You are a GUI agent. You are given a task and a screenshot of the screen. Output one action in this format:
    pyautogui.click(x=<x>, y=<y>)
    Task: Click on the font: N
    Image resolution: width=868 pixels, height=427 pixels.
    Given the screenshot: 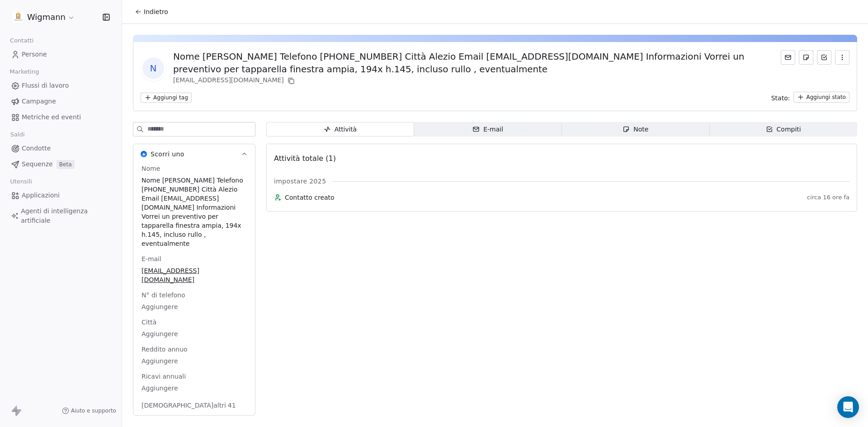 What is the action you would take?
    pyautogui.click(x=153, y=68)
    